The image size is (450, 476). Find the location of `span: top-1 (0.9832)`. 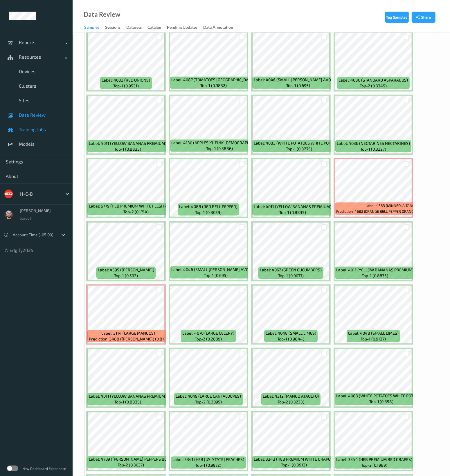

span: top-1 (0.9832) is located at coordinates (213, 86).